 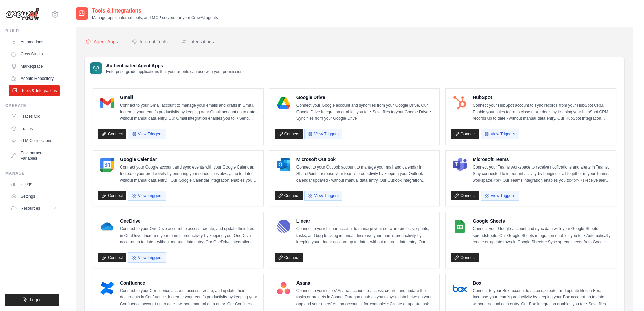 What do you see at coordinates (30, 208) in the screenshot?
I see `span: Resources` at bounding box center [30, 208].